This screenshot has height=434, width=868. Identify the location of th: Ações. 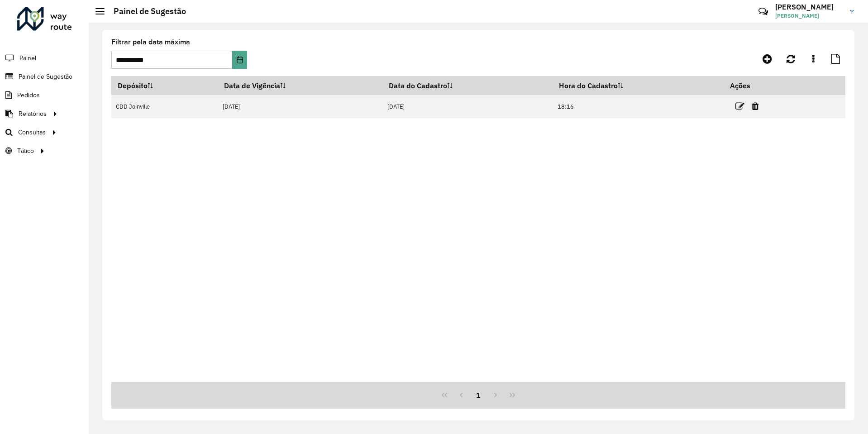
(751, 85).